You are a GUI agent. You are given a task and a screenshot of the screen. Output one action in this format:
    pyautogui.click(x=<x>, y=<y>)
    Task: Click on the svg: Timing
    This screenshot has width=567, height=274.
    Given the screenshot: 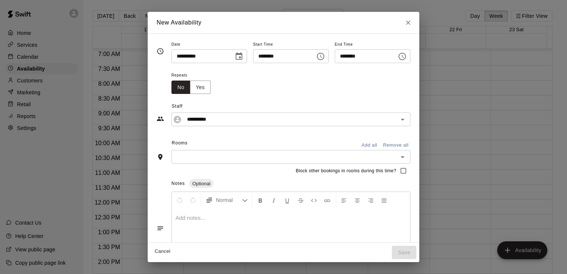 What is the action you would take?
    pyautogui.click(x=160, y=51)
    